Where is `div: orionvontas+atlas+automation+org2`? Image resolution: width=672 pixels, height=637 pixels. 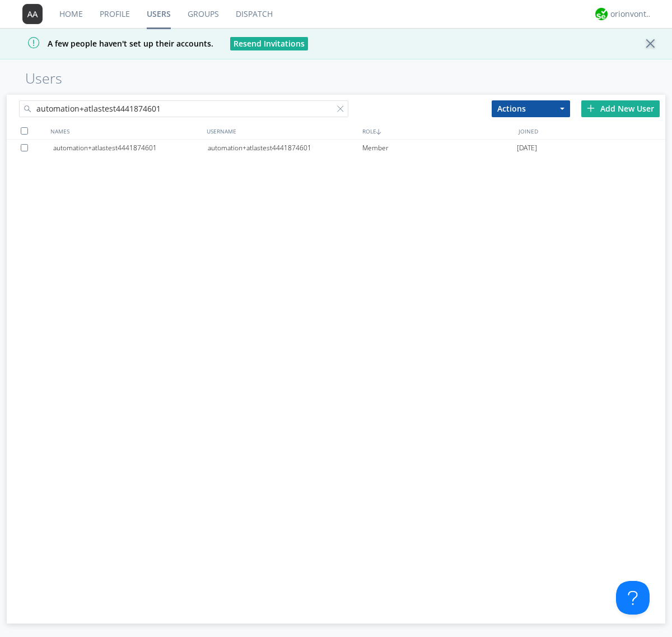 div: orionvontas+atlas+automation+org2 is located at coordinates (631, 14).